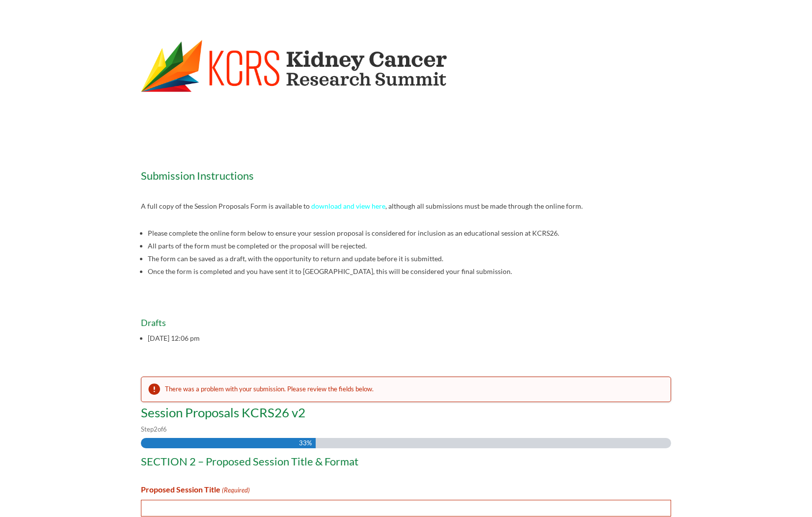 The width and height of the screenshot is (812, 517). I want to click on a: download and view here, so click(349, 206).